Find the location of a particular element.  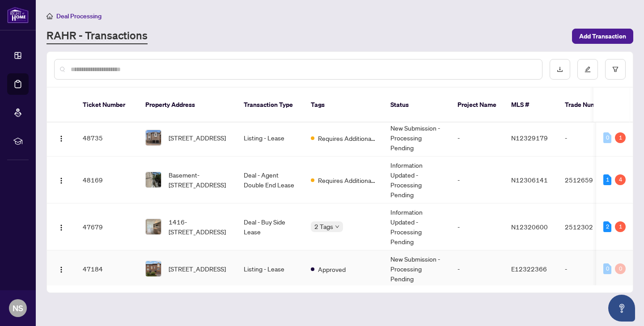

th: Ticket Number is located at coordinates (107, 105).